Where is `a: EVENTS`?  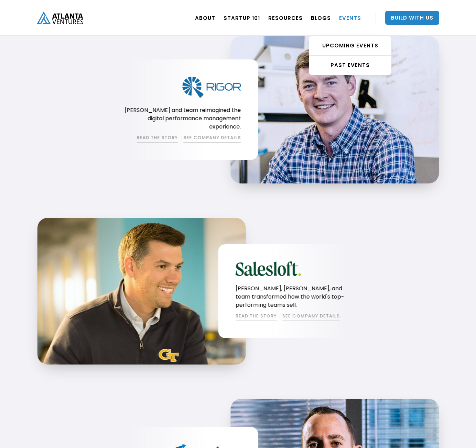 a: EVENTS is located at coordinates (350, 18).